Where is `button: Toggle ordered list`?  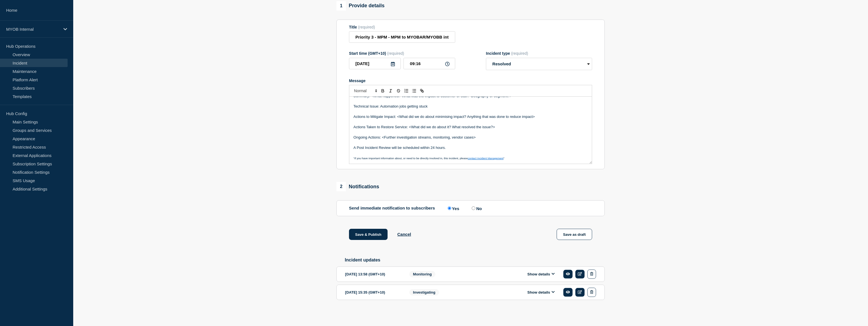
button: Toggle ordered list is located at coordinates (406, 91).